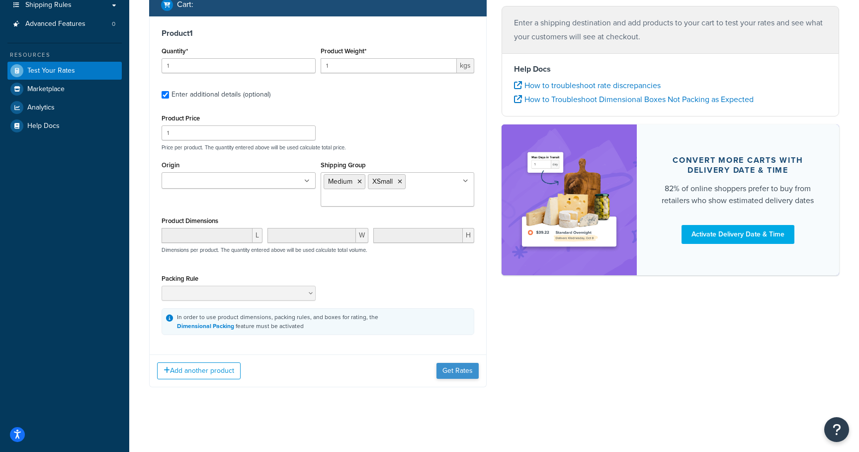 This screenshot has width=859, height=452. What do you see at coordinates (670, 69) in the screenshot?
I see `h4: Help Docs` at bounding box center [670, 69].